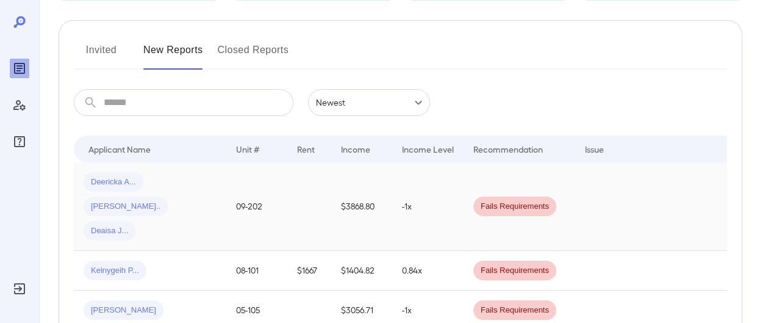 This screenshot has height=323, width=757. Describe the element at coordinates (595, 149) in the screenshot. I see `div: Issue` at that location.